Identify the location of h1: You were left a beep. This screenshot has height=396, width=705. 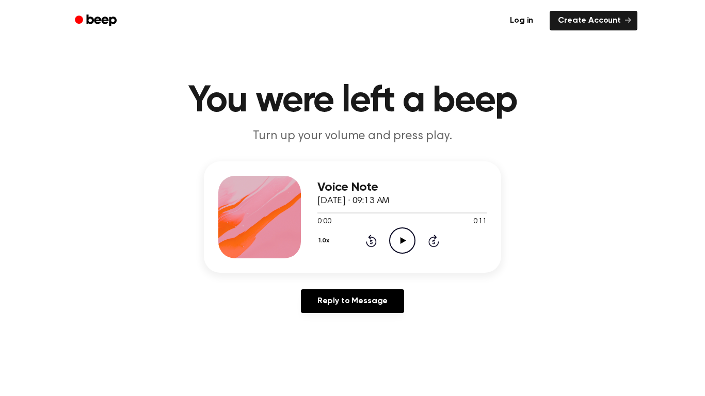
(353, 101).